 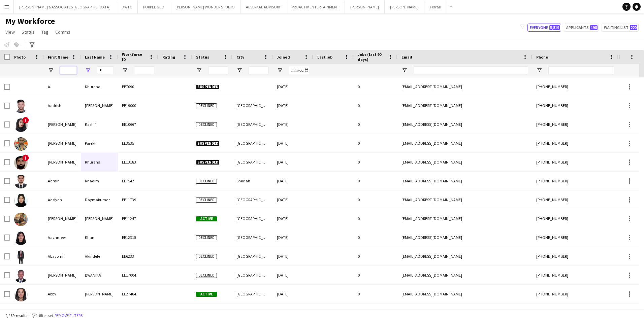 What do you see at coordinates (32, 45) in the screenshot?
I see `app-action-btn: Advanced filters` at bounding box center [32, 45].